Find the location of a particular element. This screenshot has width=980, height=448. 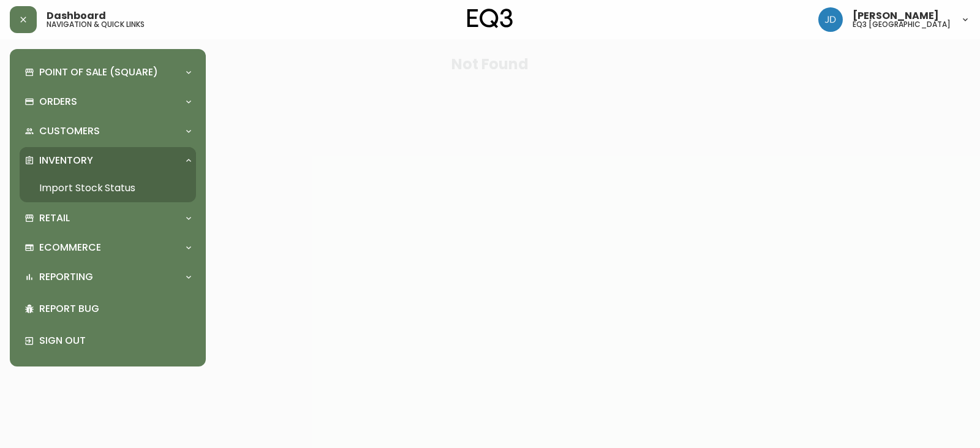

p: Report Bug is located at coordinates (115, 309).